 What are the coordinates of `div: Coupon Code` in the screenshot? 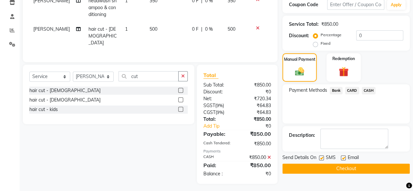 It's located at (308, 5).